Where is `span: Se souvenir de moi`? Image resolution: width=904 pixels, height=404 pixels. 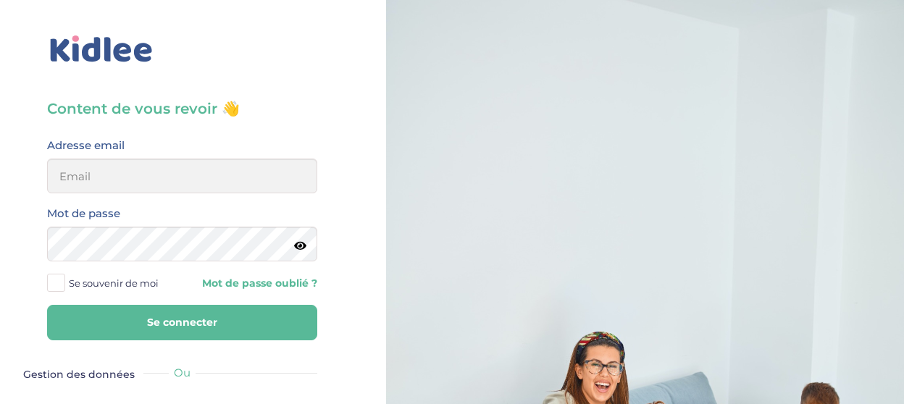 span: Se souvenir de moi is located at coordinates (114, 283).